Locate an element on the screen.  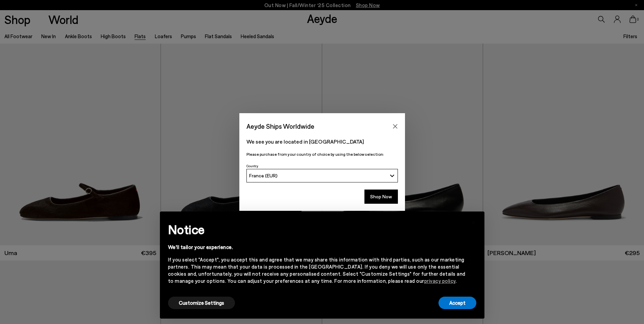
h2: Notice is located at coordinates (316, 230).